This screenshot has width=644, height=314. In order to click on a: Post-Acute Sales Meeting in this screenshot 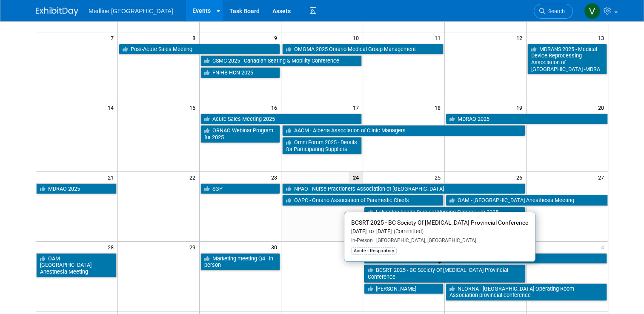, I will do `click(199, 49)`.